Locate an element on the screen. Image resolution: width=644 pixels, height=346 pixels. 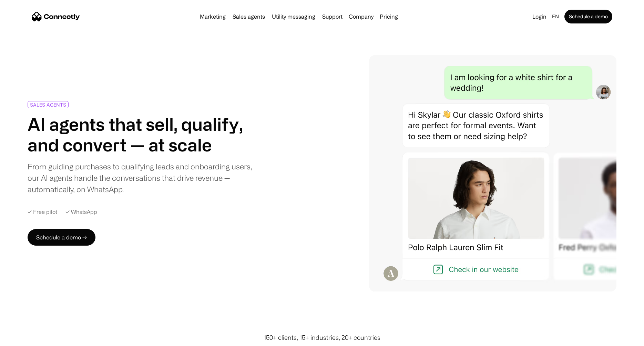
a: Utility messaging is located at coordinates (293, 16).